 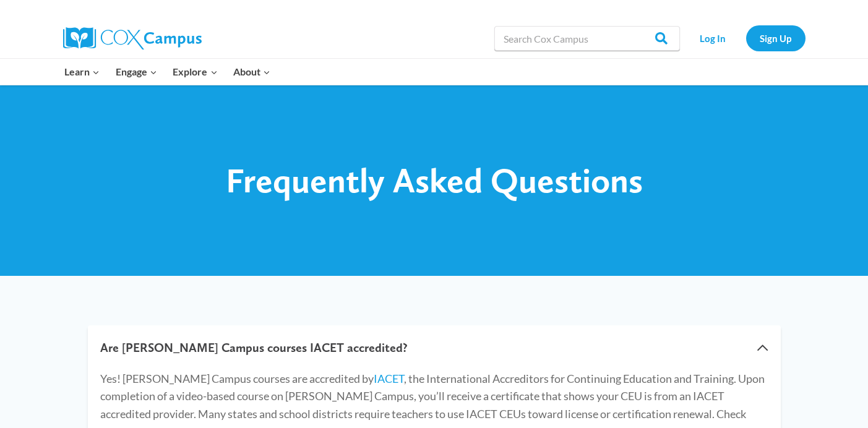 I want to click on a: Log In, so click(x=713, y=37).